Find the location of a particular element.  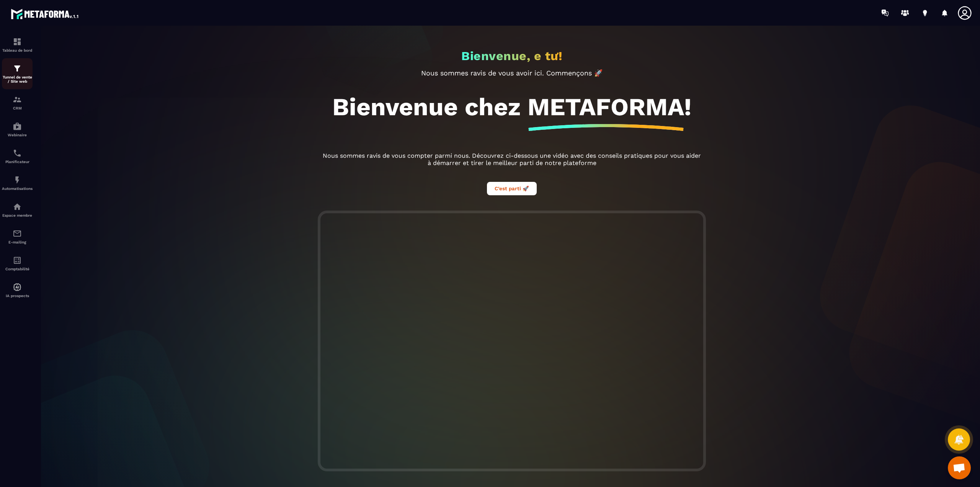

p: E-mailing is located at coordinates (17, 242).